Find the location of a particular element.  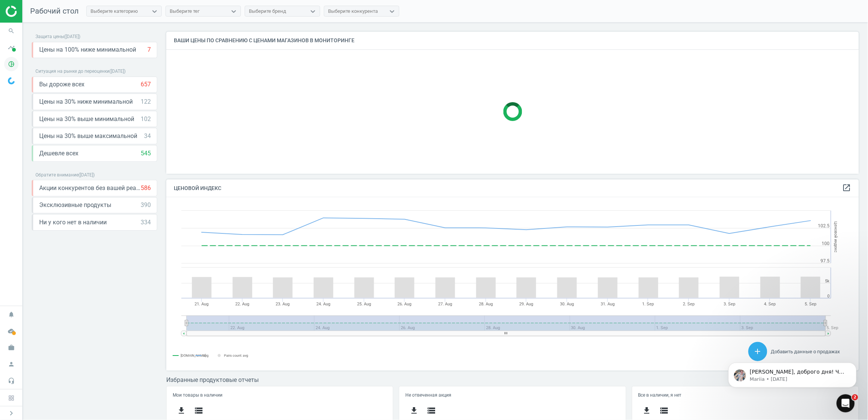

h5: Не отвеченная акция is located at coordinates (513, 395).